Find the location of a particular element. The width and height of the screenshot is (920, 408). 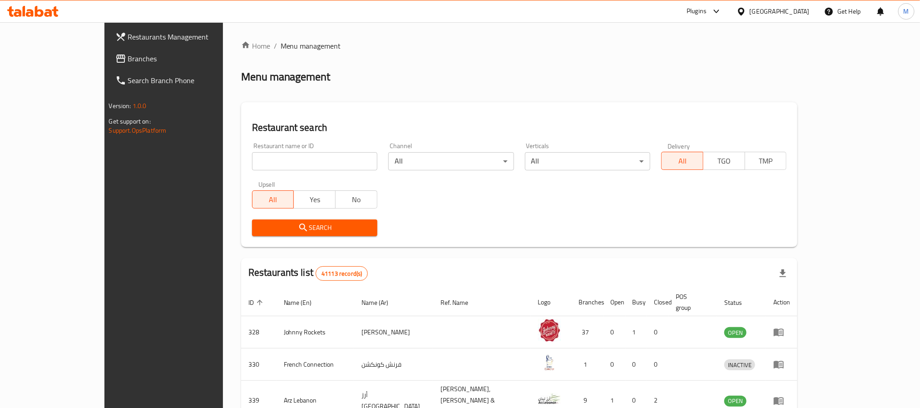

span: Branches is located at coordinates (189, 59).